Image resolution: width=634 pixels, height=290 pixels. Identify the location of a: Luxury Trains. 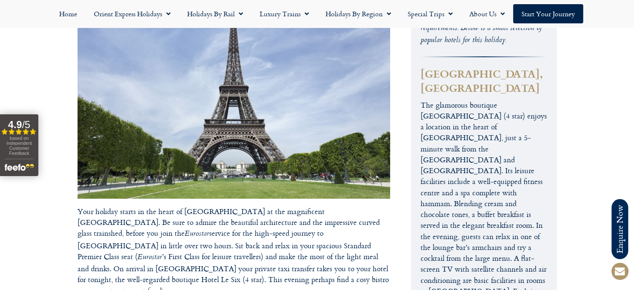
(284, 14).